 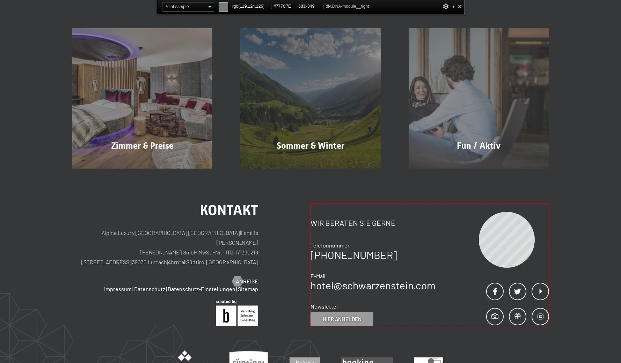 What do you see at coordinates (149, 289) in the screenshot?
I see `a: Datenschutz` at bounding box center [149, 289].